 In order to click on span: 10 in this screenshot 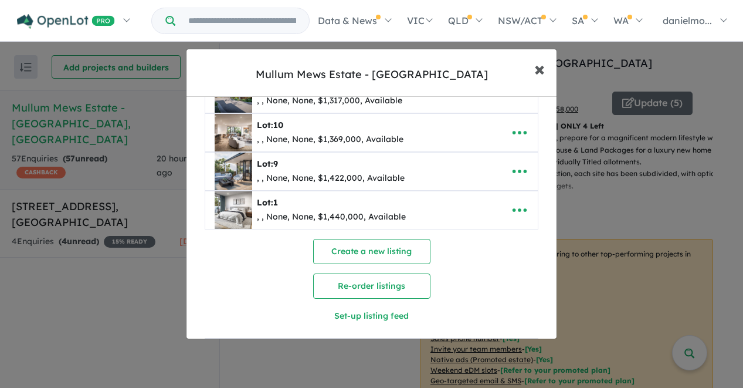, I will do `click(278, 125)`.